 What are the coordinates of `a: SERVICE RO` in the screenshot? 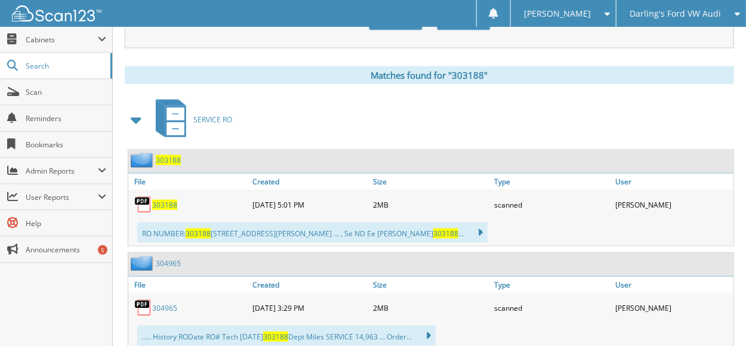 It's located at (190, 119).